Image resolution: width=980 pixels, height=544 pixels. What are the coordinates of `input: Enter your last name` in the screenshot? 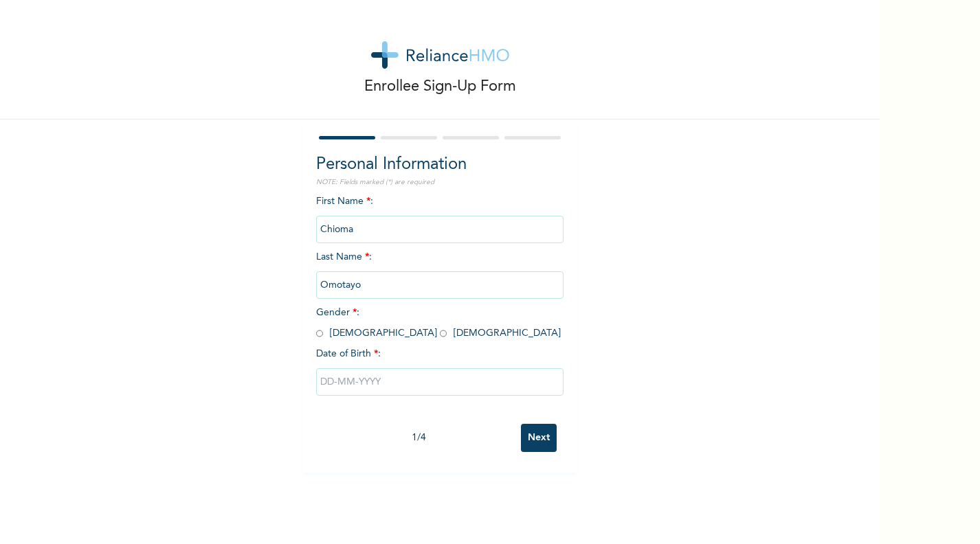 It's located at (440, 285).